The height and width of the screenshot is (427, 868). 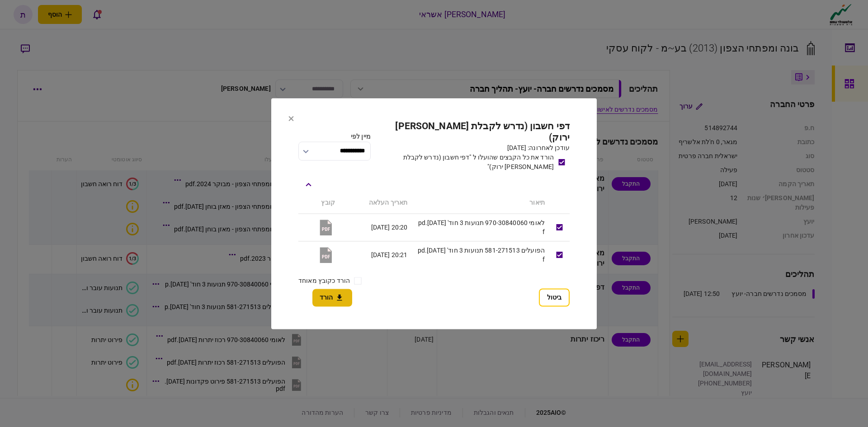 I want to click on th: קובץ, so click(x=319, y=203).